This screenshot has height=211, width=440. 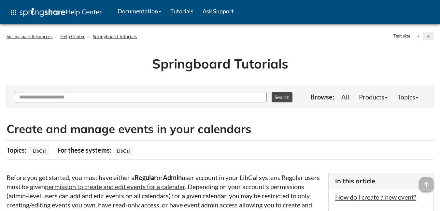 What do you see at coordinates (322, 97) in the screenshot?
I see `p: Browse:` at bounding box center [322, 97].